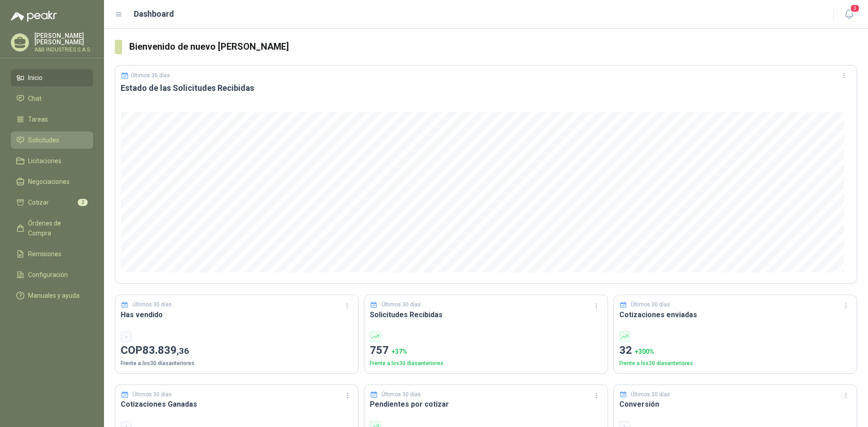 The image size is (868, 427). What do you see at coordinates (38, 120) in the screenshot?
I see `span: Tareas` at bounding box center [38, 120].